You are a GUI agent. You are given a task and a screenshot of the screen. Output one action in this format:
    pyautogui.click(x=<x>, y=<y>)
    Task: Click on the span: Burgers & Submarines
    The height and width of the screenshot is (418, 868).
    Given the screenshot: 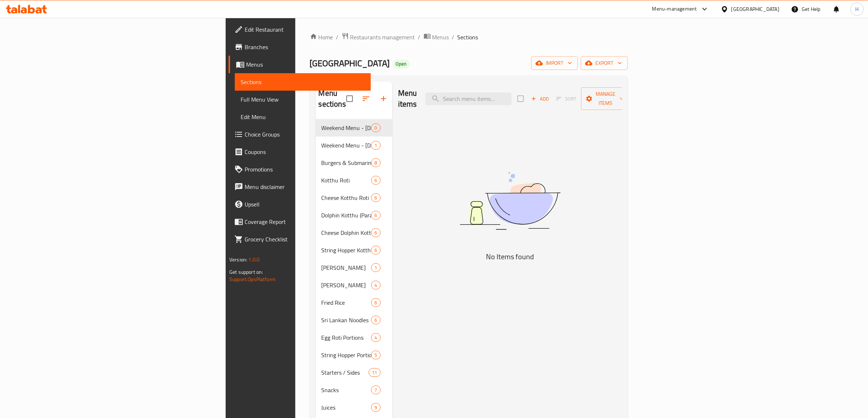 What is the action you would take?
    pyautogui.click(x=346, y=163)
    